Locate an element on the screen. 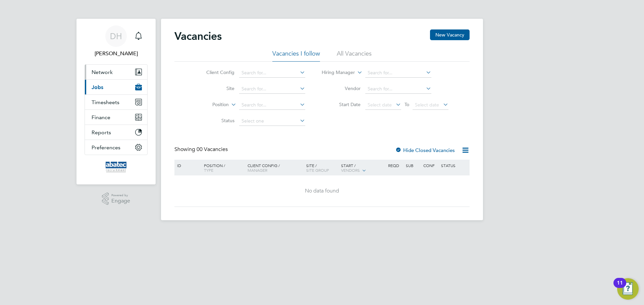 The width and height of the screenshot is (644, 305). span: Jobs is located at coordinates (97, 87).